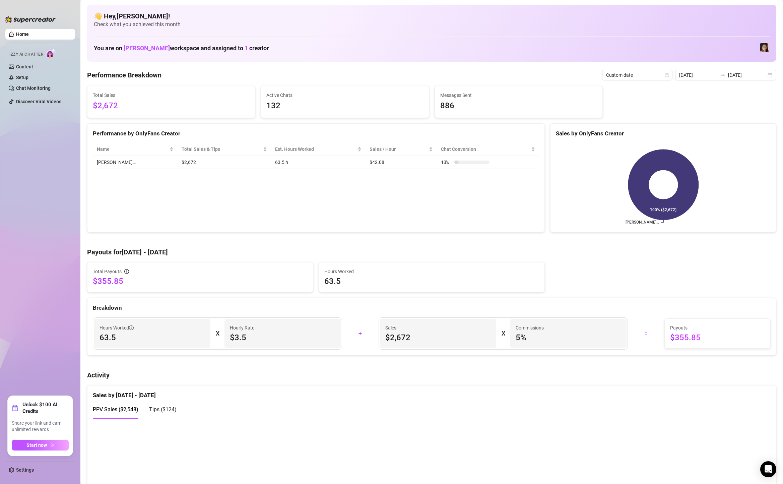  What do you see at coordinates (40, 426) in the screenshot?
I see `span: Share your link and earn unlimited rewards` at bounding box center [40, 426].